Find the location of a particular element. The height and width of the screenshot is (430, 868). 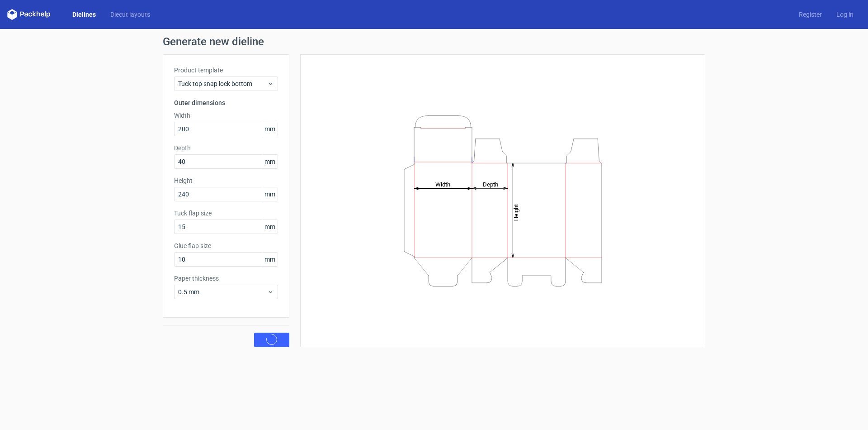

h1: Generate new dieline is located at coordinates (434, 42).